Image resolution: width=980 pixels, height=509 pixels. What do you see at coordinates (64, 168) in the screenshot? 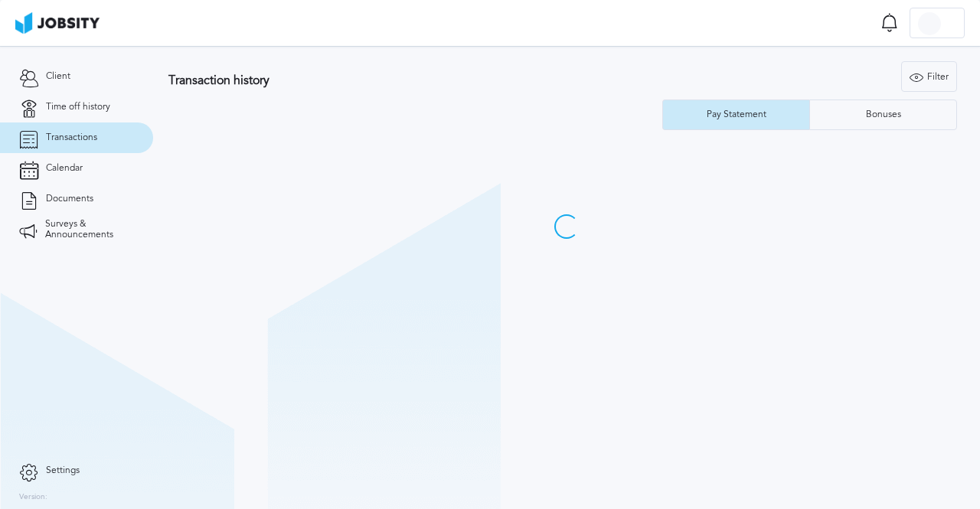
I see `span: Calendar` at bounding box center [64, 168].